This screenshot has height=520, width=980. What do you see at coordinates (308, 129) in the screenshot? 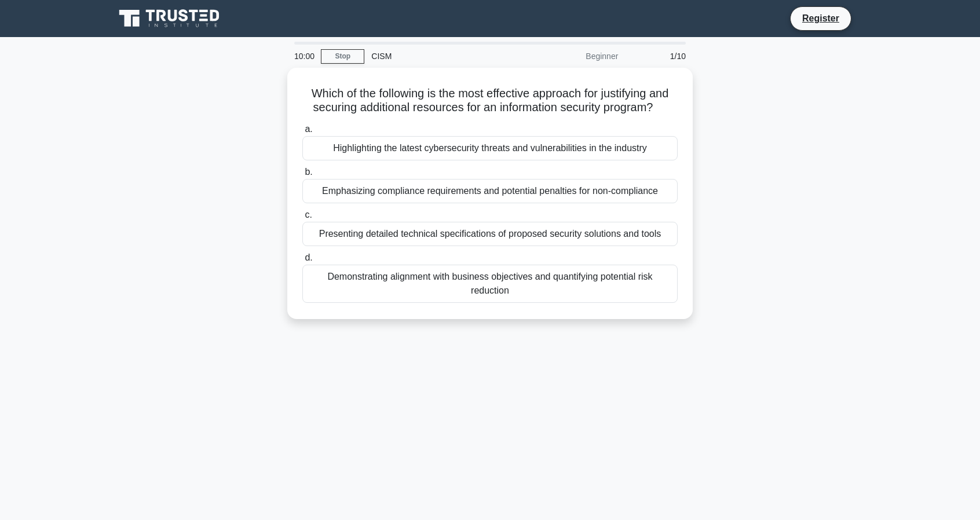
I see `span: a.` at bounding box center [308, 129].